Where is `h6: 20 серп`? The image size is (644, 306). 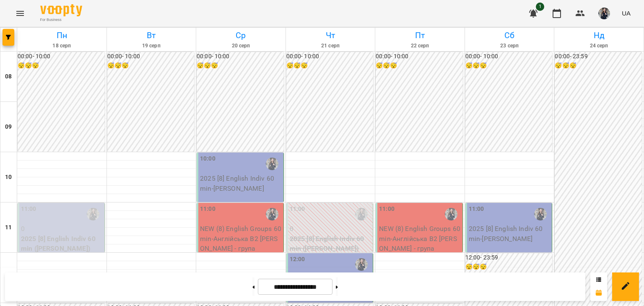
h6: 20 серп is located at coordinates (241, 46).